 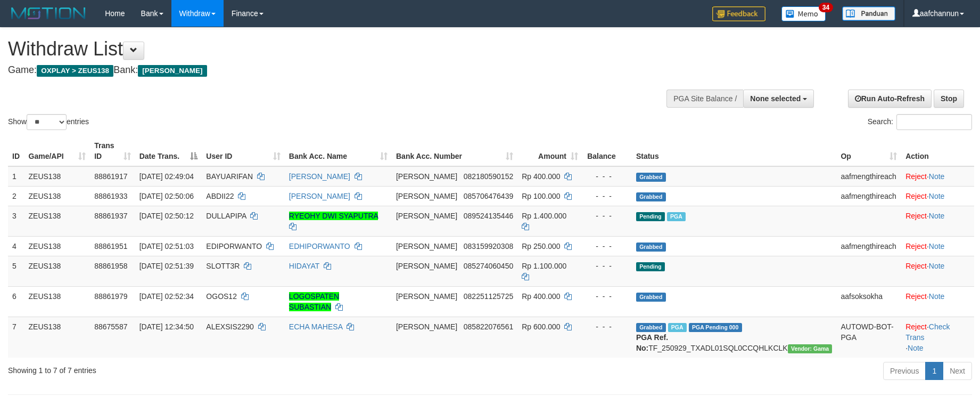 What do you see at coordinates (455, 150) in the screenshot?
I see `th: Bank Acc. Number: activate to sort column ascending` at bounding box center [455, 150].